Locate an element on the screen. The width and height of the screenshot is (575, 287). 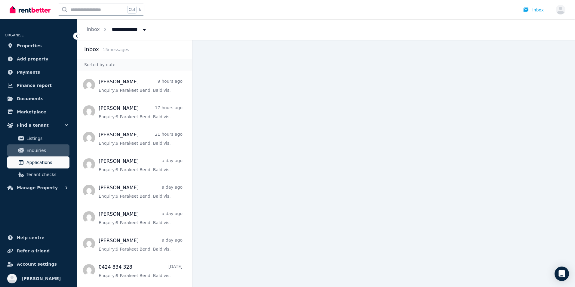
span: Tenant checks is located at coordinates (47, 174).